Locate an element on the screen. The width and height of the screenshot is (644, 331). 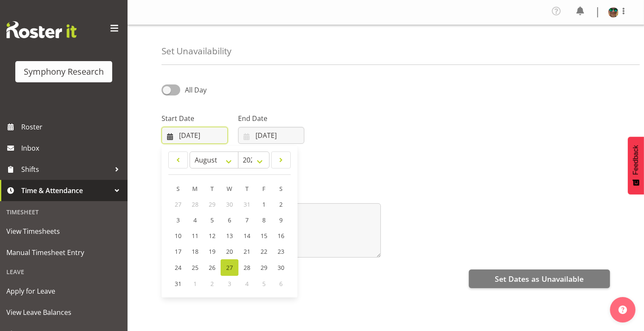
a: 31 is located at coordinates (178, 284).